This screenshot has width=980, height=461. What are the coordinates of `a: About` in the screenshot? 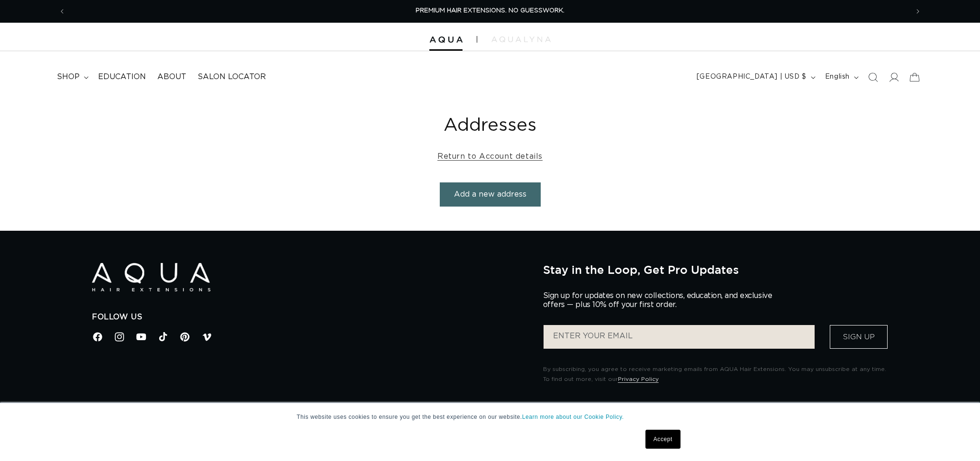 It's located at (172, 77).